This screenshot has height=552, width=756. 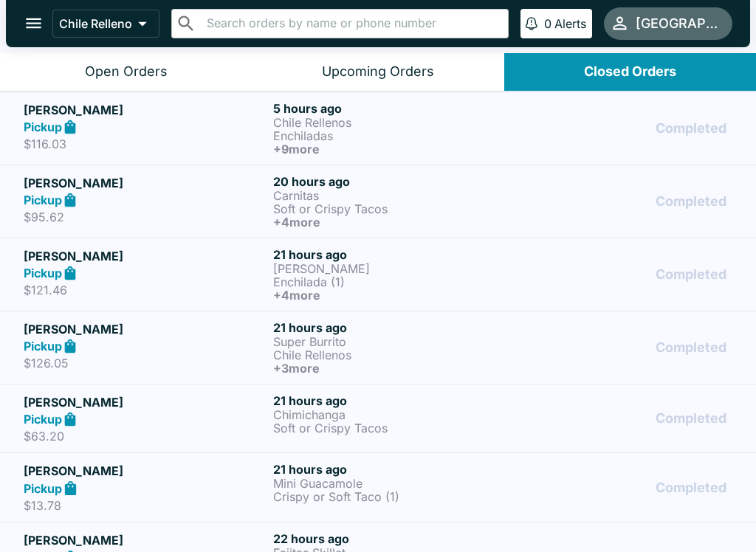 What do you see at coordinates (395, 282) in the screenshot?
I see `p: Enchilada (1)` at bounding box center [395, 282].